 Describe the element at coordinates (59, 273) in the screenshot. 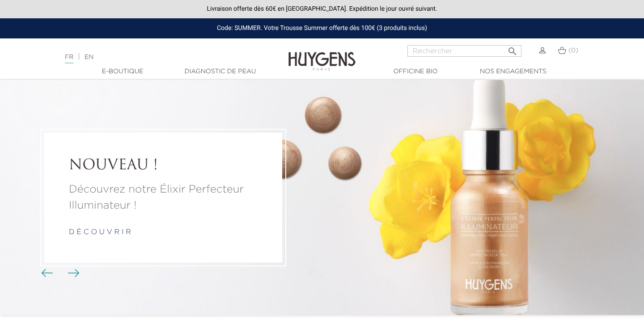

I see `div: Boutons du carrousel` at that location.